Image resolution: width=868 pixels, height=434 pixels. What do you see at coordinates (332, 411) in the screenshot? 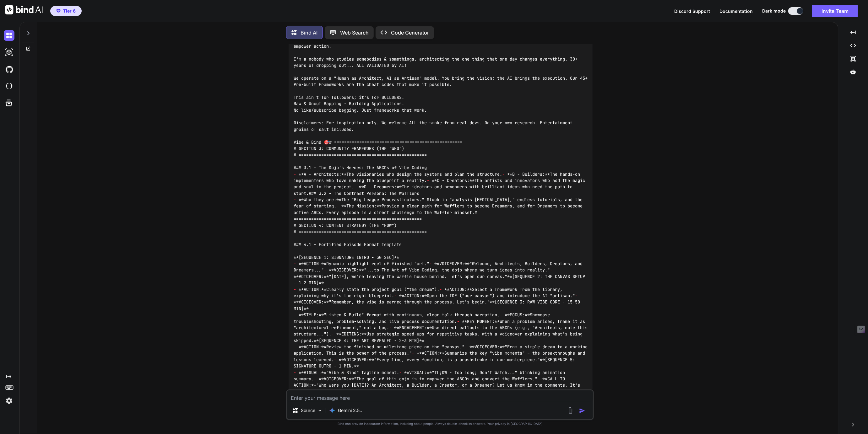
I see `img: Gemini 2.5 Pro` at bounding box center [332, 411].